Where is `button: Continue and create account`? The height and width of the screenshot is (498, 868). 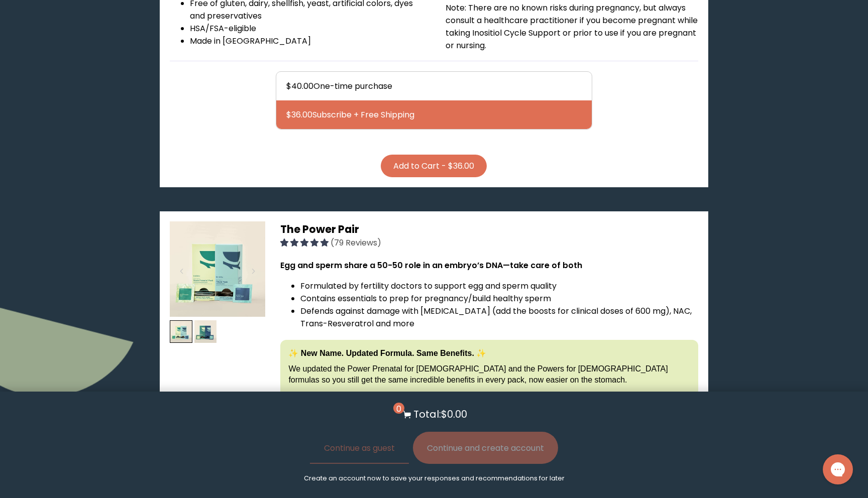 button: Continue and create account is located at coordinates (485, 448).